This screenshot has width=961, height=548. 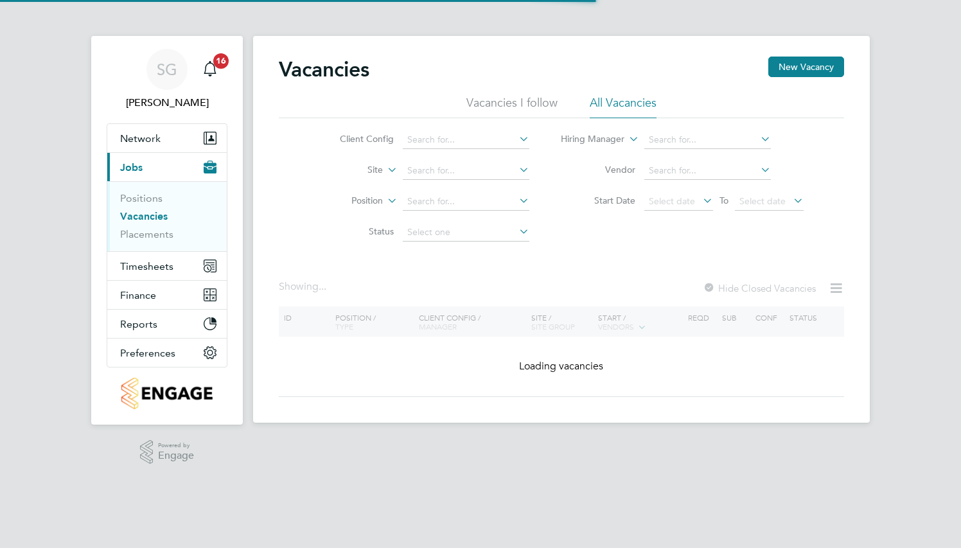 What do you see at coordinates (140, 138) in the screenshot?
I see `span: Network` at bounding box center [140, 138].